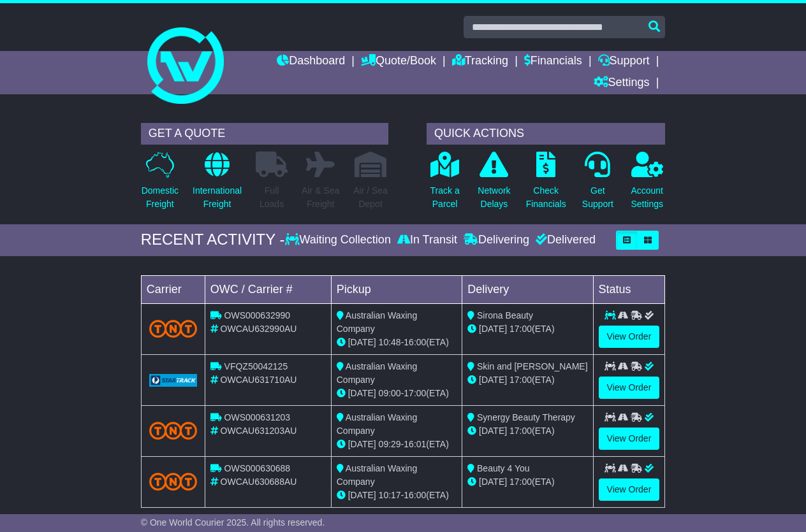  I want to click on span: 09:00, so click(389, 393).